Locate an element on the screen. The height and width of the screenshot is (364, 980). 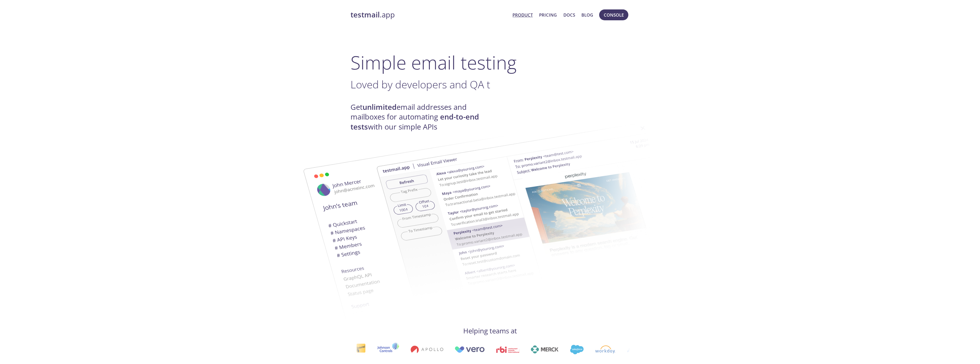
span: Console is located at coordinates (614, 14).